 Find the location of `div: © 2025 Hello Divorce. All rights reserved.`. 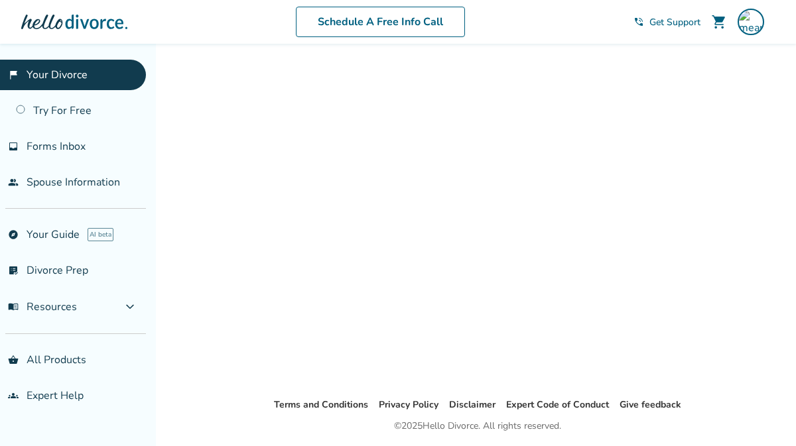

div: © 2025 Hello Divorce. All rights reserved. is located at coordinates (477, 426).